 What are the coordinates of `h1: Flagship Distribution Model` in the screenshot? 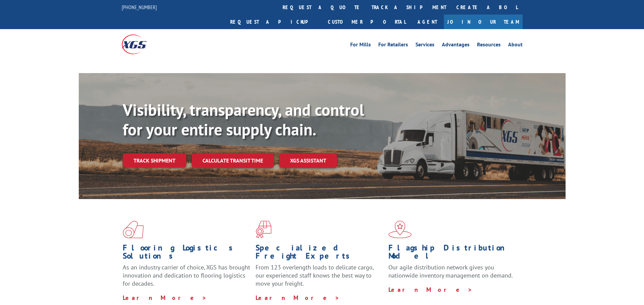 It's located at (452, 253).